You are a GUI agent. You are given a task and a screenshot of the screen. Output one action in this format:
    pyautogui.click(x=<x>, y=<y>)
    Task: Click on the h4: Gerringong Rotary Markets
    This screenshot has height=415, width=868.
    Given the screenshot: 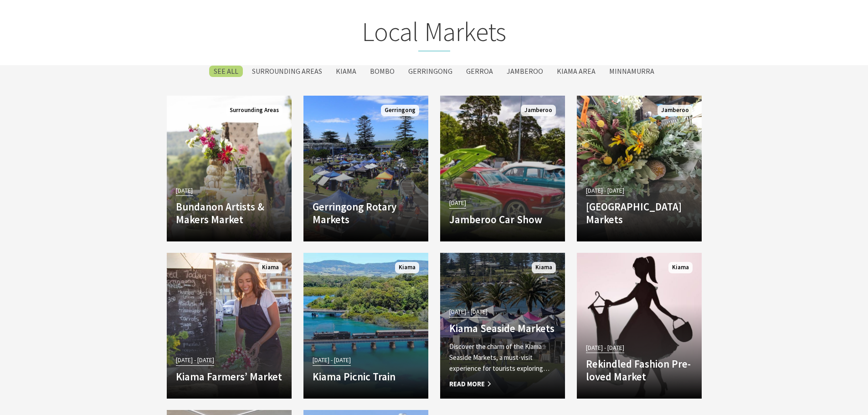 What is the action you would take?
    pyautogui.click(x=366, y=213)
    